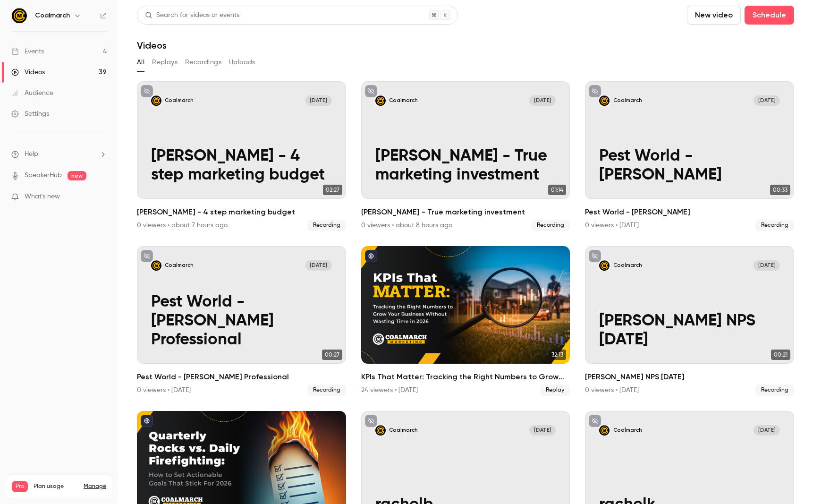 The width and height of the screenshot is (813, 504). Describe the element at coordinates (558, 355) in the screenshot. I see `span: 32:13` at that location.